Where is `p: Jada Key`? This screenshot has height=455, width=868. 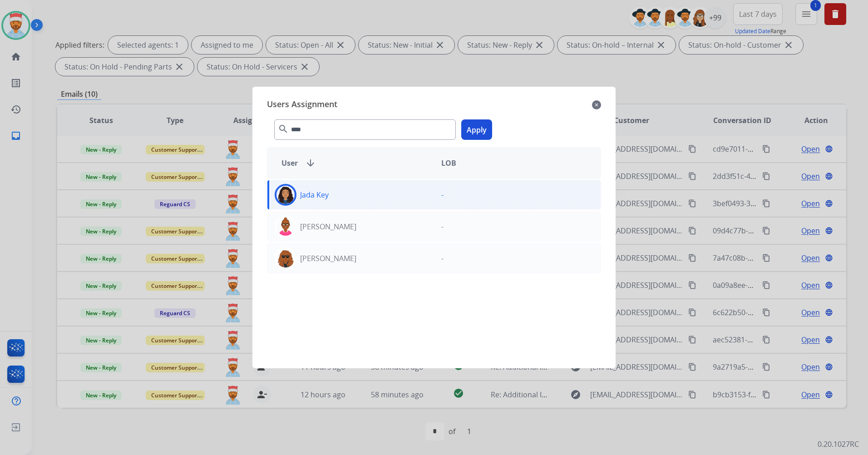 p: Jada Key is located at coordinates (314, 195).